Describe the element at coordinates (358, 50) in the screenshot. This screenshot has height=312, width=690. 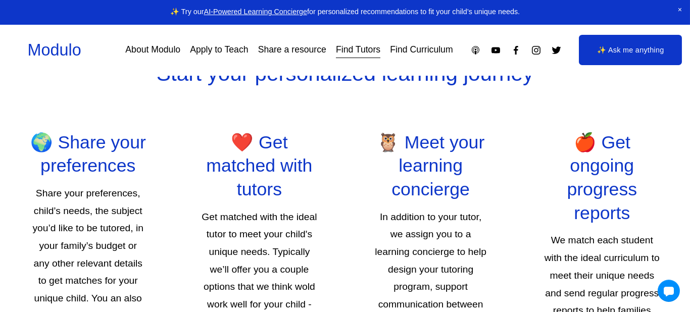
I see `a: Find Tutors` at that location.